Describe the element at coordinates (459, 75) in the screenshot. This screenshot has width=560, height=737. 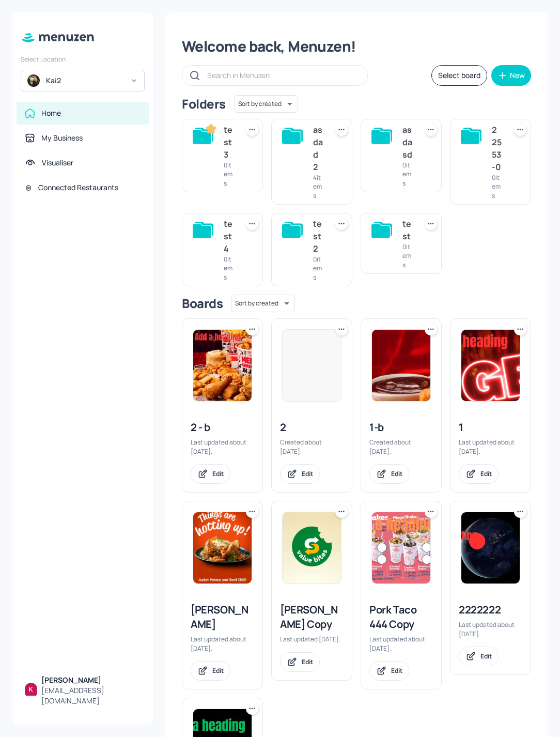
I see `button: Select board` at that location.